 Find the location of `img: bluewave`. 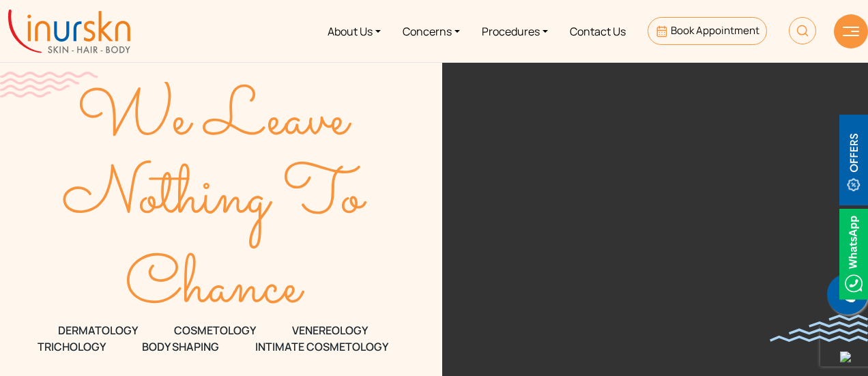

img: bluewave is located at coordinates (819, 328).